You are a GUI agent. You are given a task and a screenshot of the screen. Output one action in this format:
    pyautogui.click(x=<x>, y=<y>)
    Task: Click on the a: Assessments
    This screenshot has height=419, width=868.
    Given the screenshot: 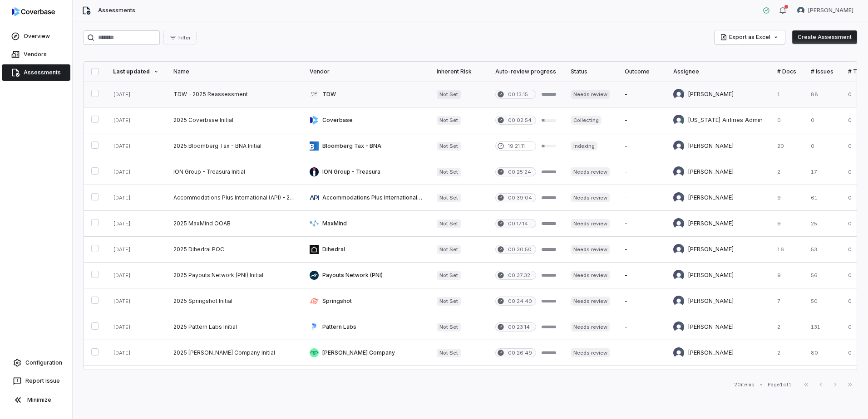 What is the action you would take?
    pyautogui.click(x=36, y=73)
    